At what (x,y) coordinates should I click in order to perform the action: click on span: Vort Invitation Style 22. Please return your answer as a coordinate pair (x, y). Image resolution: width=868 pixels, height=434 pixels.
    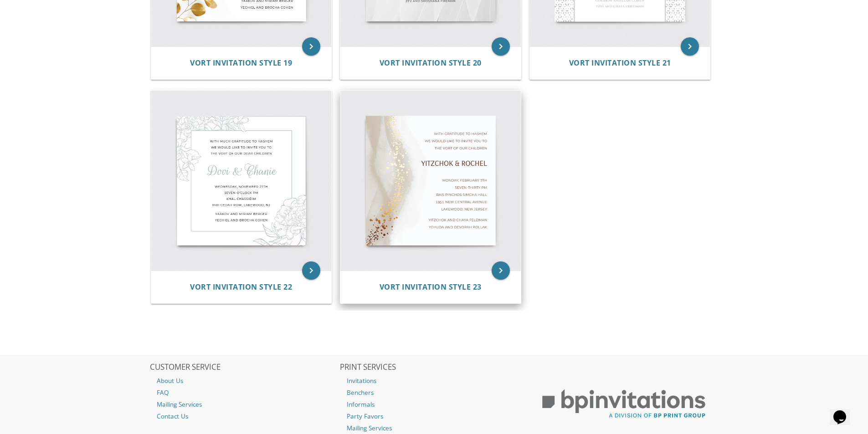
    Looking at the image, I should click on (241, 287).